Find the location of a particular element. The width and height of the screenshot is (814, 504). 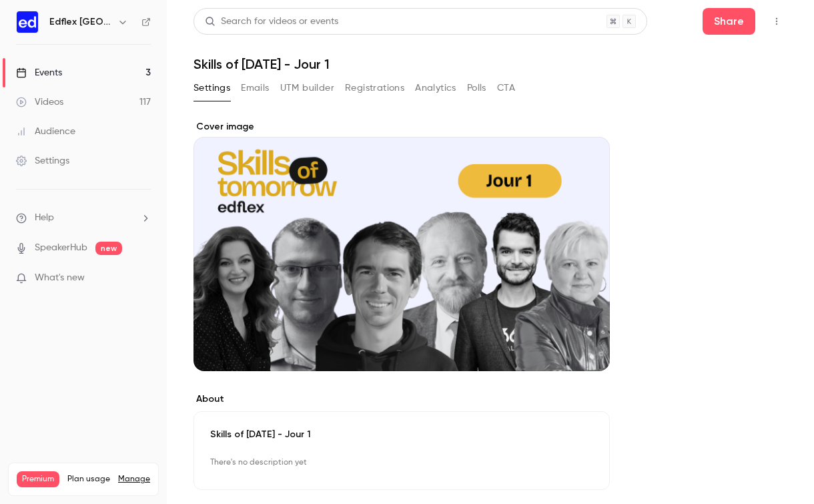

label: Cover image is located at coordinates (401, 127).